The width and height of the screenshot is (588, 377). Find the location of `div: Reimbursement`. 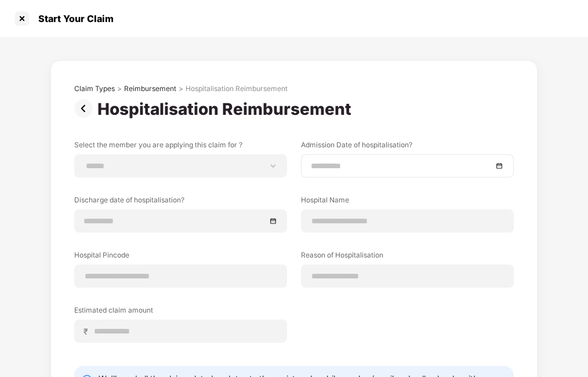

div: Reimbursement is located at coordinates (150, 88).